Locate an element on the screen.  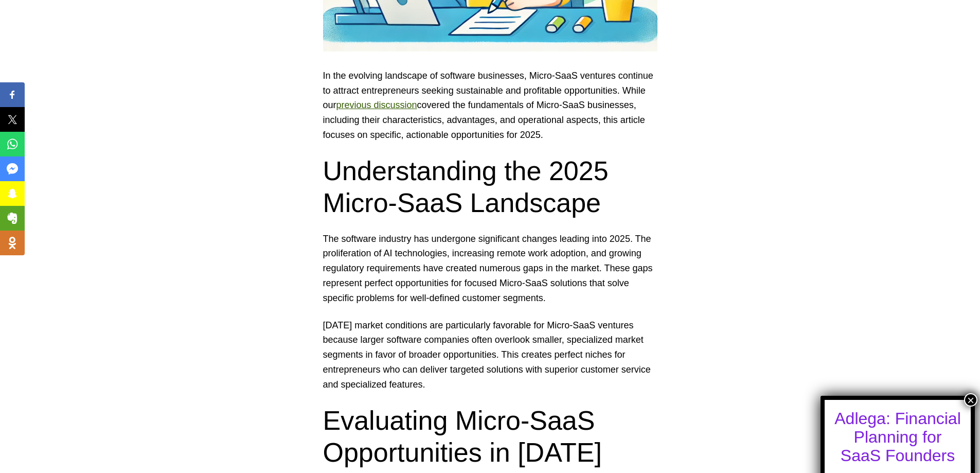
p: In the evolving landscape of software businesses, Micro-SaaS ventures continue to attract entrepr... is located at coordinates (490, 106).